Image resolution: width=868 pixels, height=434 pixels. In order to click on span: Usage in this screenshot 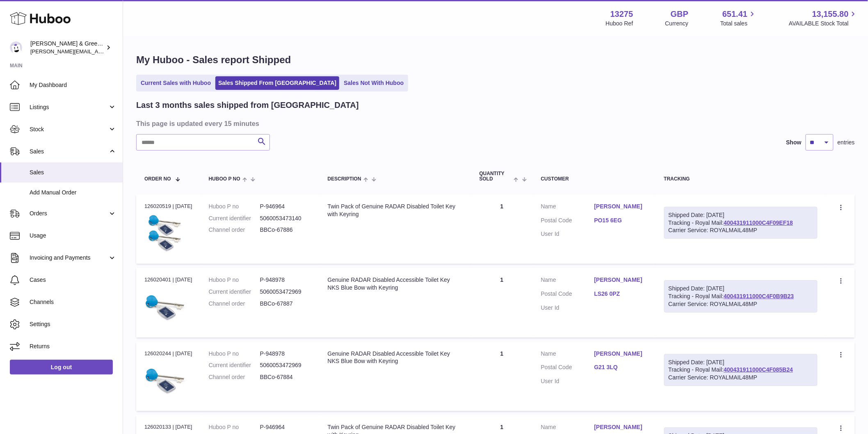, I will do `click(73, 236)`.